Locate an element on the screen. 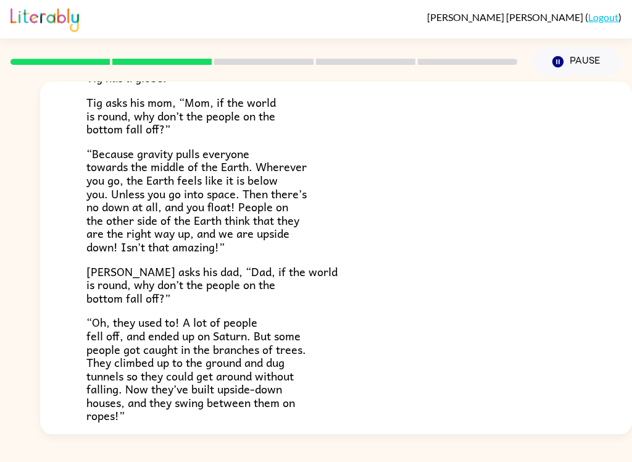 The width and height of the screenshot is (632, 462). button: Pause is located at coordinates (576, 62).